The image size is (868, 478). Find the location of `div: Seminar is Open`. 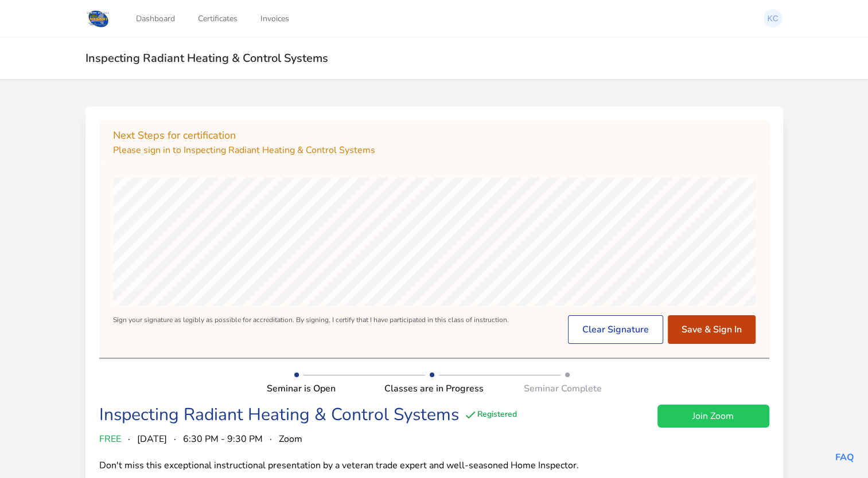

div: Seminar is Open is located at coordinates (322, 388).